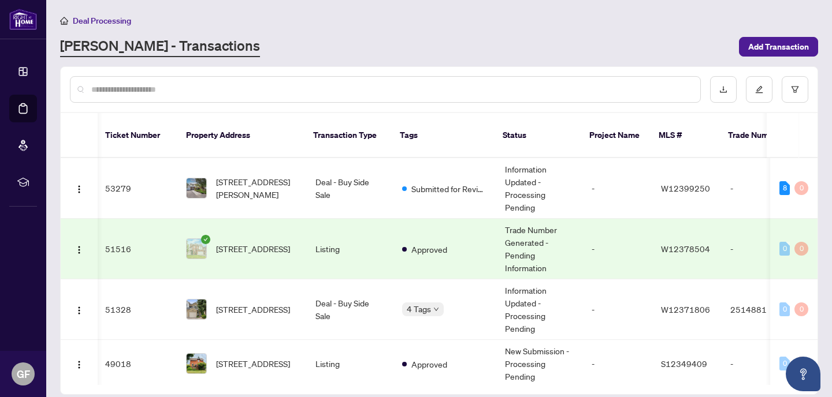 This screenshot has height=397, width=832. Describe the element at coordinates (795, 90) in the screenshot. I see `button: filter` at that location.